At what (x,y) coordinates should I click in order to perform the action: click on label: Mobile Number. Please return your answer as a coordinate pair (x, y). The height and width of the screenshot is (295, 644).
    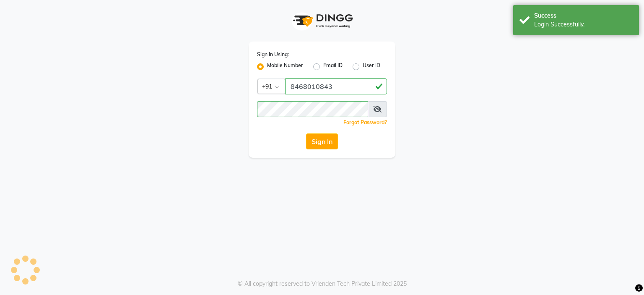
    Looking at the image, I should click on (285, 67).